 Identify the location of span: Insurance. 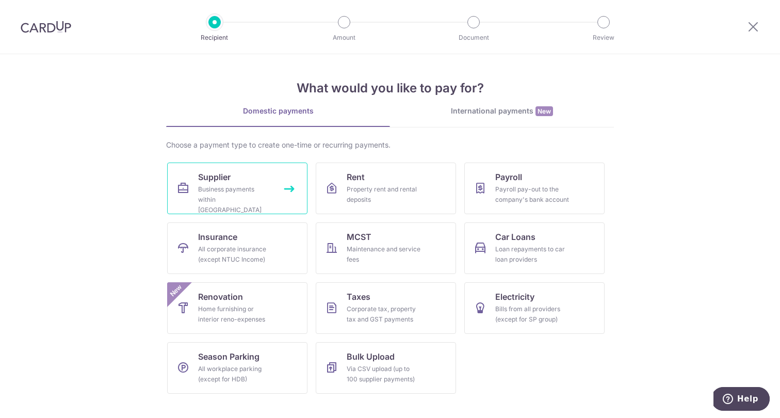
(218, 237).